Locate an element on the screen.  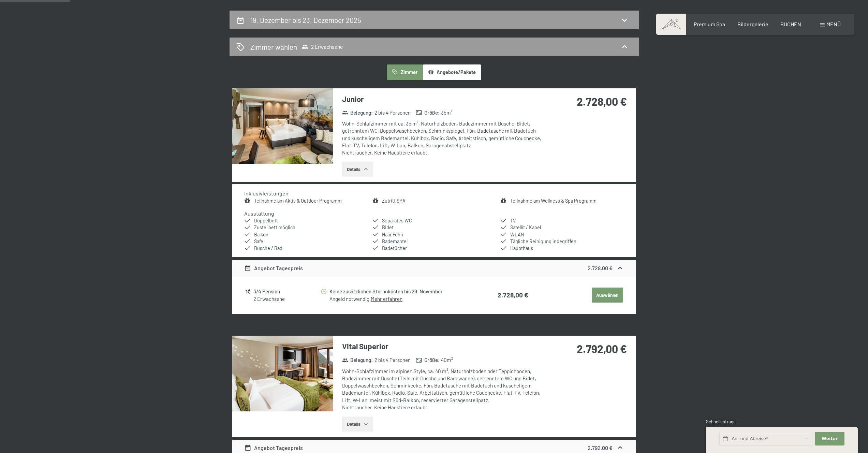
a: Zutritt SPA is located at coordinates (394, 201).